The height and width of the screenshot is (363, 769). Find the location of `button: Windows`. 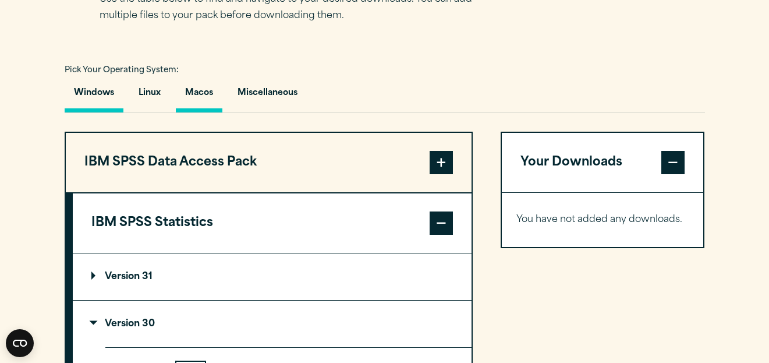

button: Windows is located at coordinates (94, 96).